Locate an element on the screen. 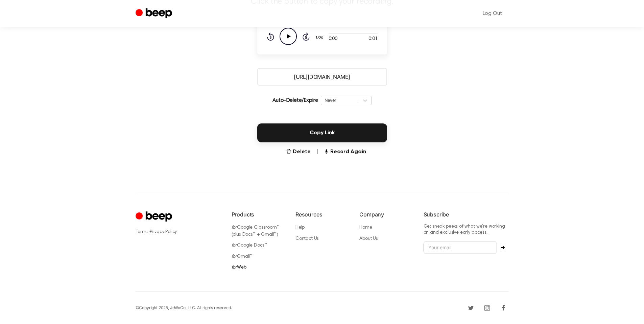 The image size is (644, 324). span: 0:01 is located at coordinates (373, 39).